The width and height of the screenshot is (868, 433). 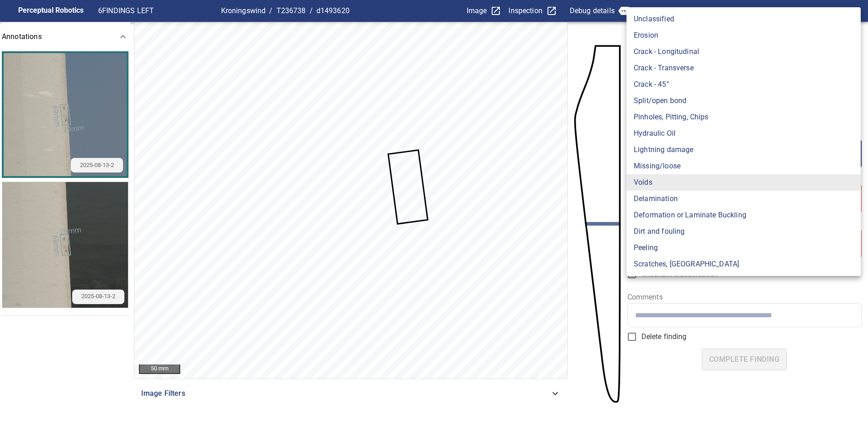 I want to click on li: Deformation or Laminate Buckling, so click(x=744, y=215).